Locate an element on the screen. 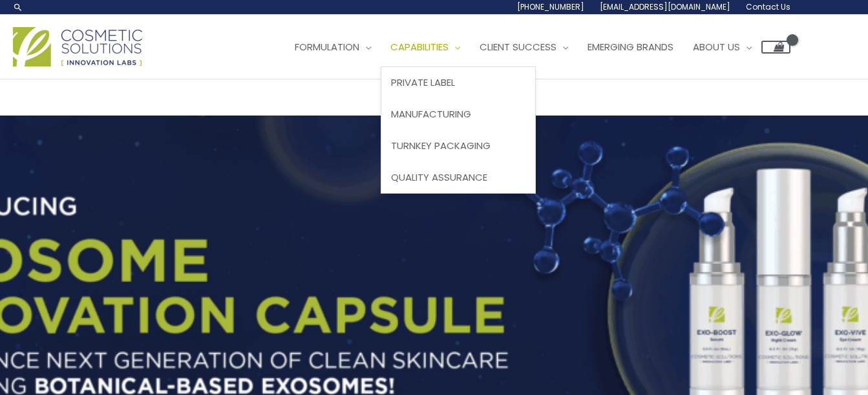  a: Capabilities is located at coordinates (425, 47).